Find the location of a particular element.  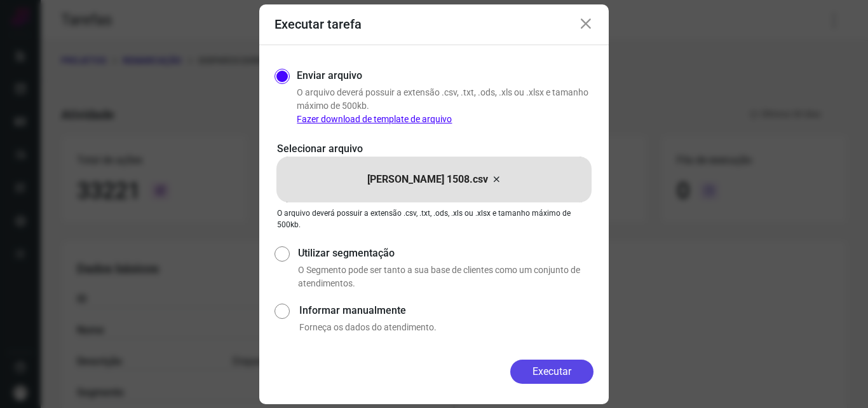

label: Enviar arquivo is located at coordinates (330, 75).